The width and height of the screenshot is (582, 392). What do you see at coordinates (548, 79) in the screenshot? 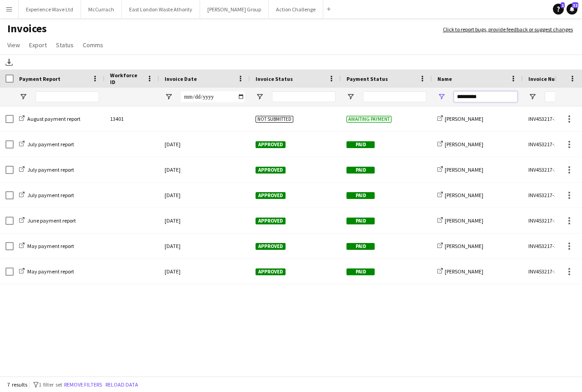
I see `span: Invoice Number` at bounding box center [548, 79].